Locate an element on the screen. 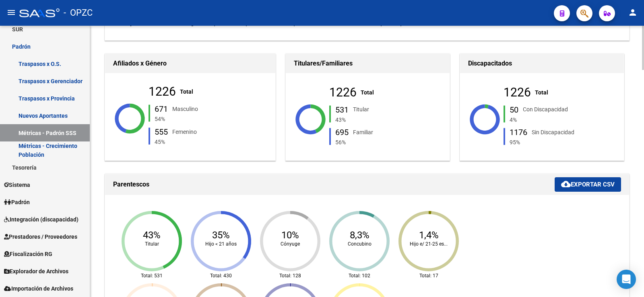 The image size is (644, 297). div: Open Intercom Messenger is located at coordinates (626, 279).